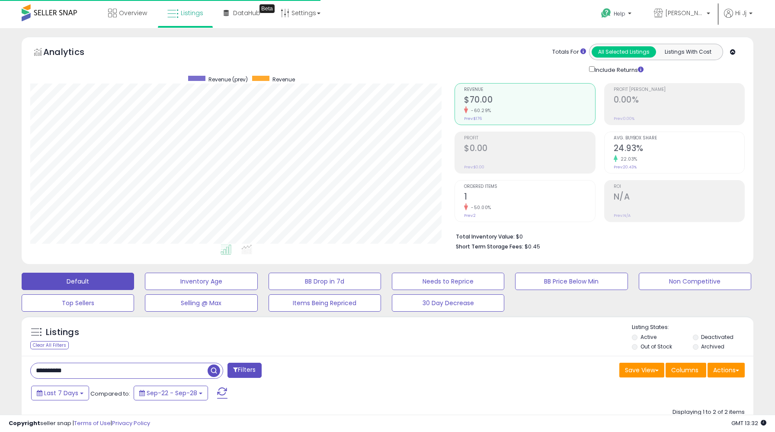 The height and width of the screenshot is (432, 775). Describe the element at coordinates (473, 119) in the screenshot. I see `small: Prev: $176` at that location.